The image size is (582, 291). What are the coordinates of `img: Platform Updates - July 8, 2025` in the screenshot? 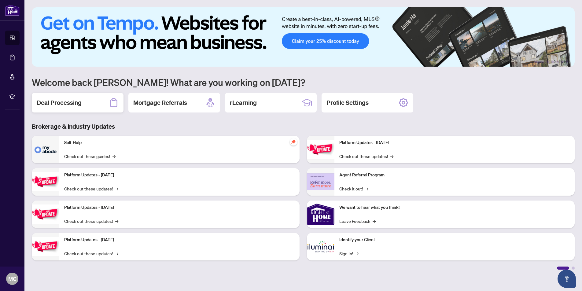 It's located at (46, 246).